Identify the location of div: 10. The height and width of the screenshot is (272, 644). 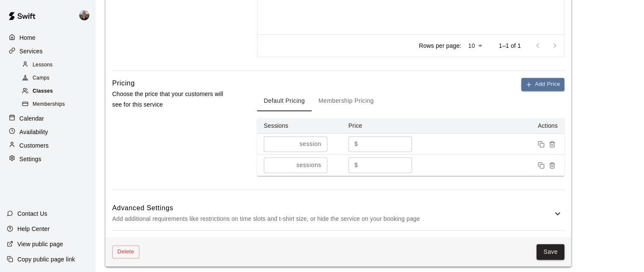
(475, 46).